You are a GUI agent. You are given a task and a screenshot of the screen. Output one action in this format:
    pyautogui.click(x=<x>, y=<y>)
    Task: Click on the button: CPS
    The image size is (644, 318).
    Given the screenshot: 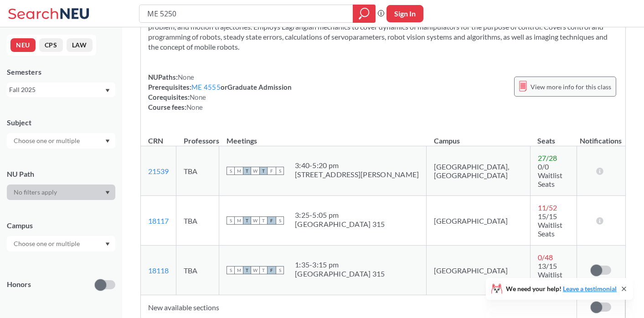 What is the action you would take?
    pyautogui.click(x=51, y=45)
    